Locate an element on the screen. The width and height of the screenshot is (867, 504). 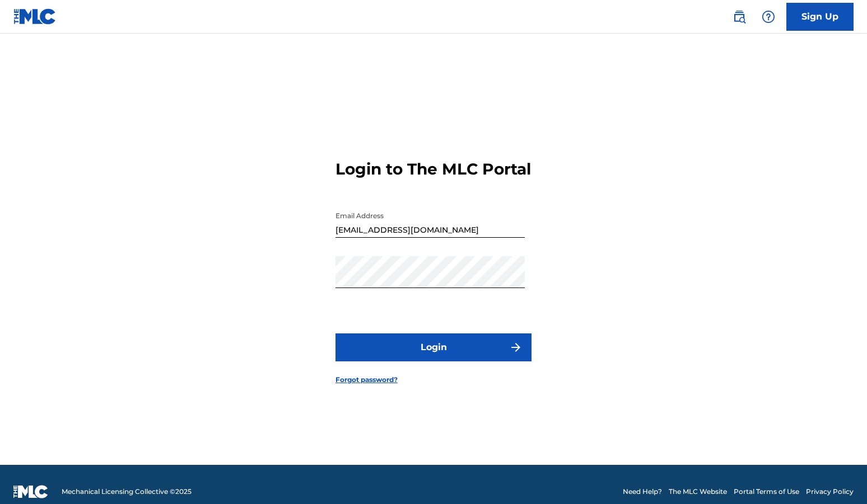
img: logo is located at coordinates (31, 492).